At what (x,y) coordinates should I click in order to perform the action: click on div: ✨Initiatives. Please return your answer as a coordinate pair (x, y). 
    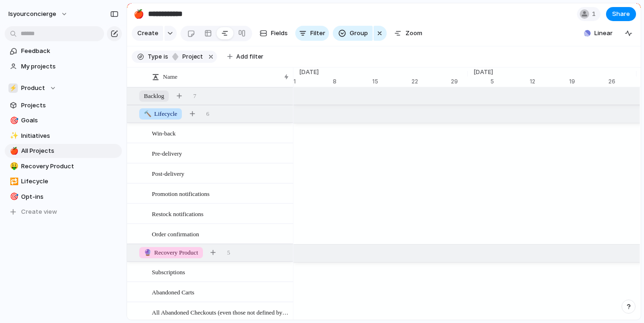
    Looking at the image, I should click on (63, 136).